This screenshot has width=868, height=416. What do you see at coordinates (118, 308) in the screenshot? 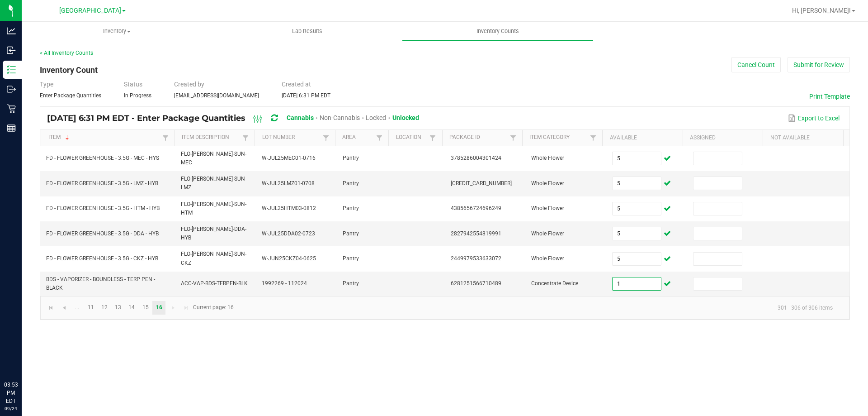
I see `a: Page 13` at bounding box center [118, 308].